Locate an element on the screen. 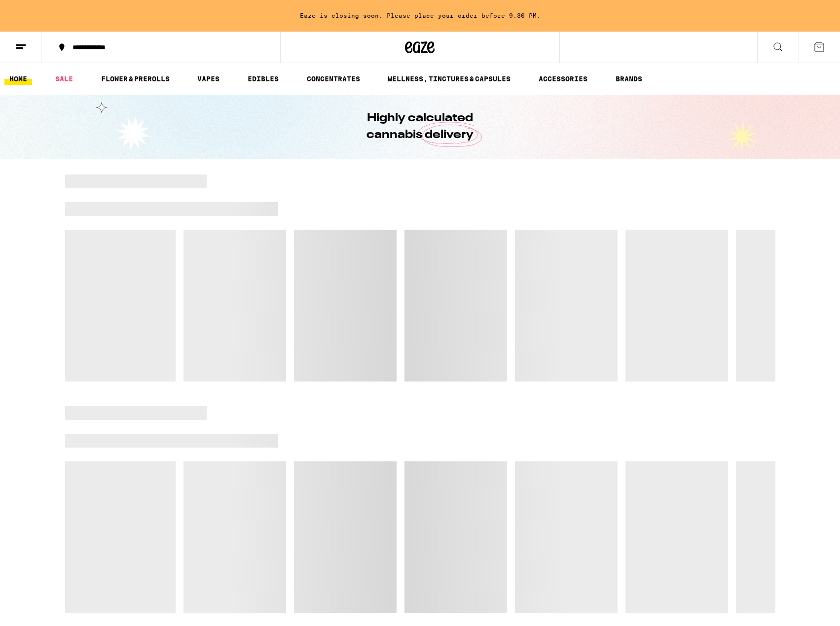  a: HOME is located at coordinates (18, 79).